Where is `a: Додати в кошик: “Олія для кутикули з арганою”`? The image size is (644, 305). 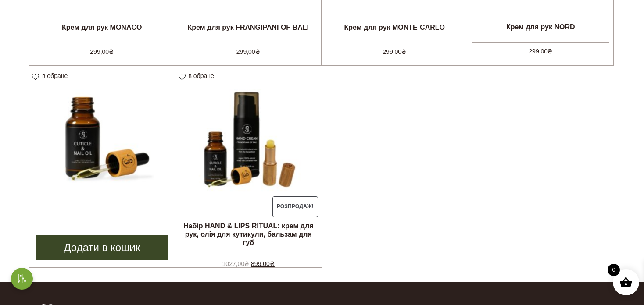
a: Додати в кошик: “Олія для кутикули з арганою” is located at coordinates (102, 248).